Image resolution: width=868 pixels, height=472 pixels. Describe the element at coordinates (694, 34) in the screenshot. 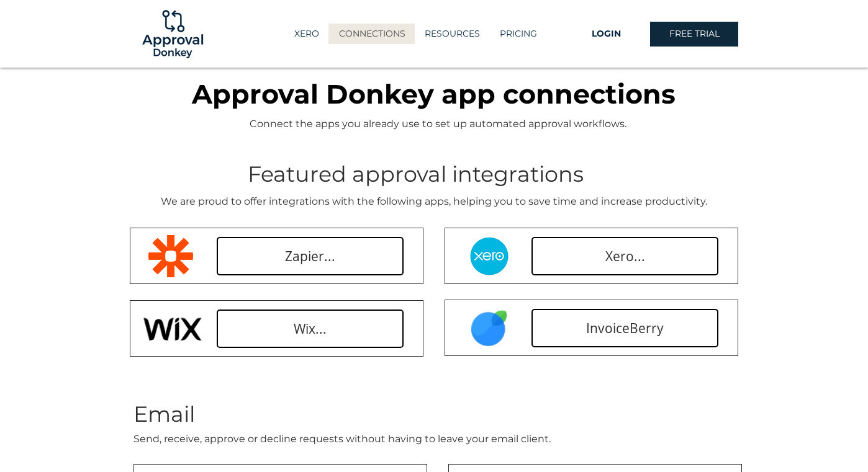

I see `span: FREE TRIAL` at that location.